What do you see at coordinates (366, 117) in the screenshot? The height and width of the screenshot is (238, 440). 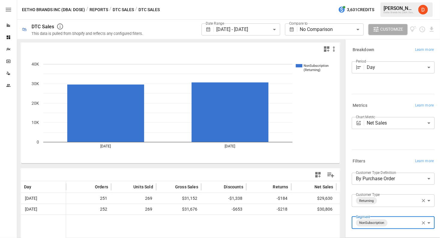 I see `label: Chart Metric` at bounding box center [366, 117].